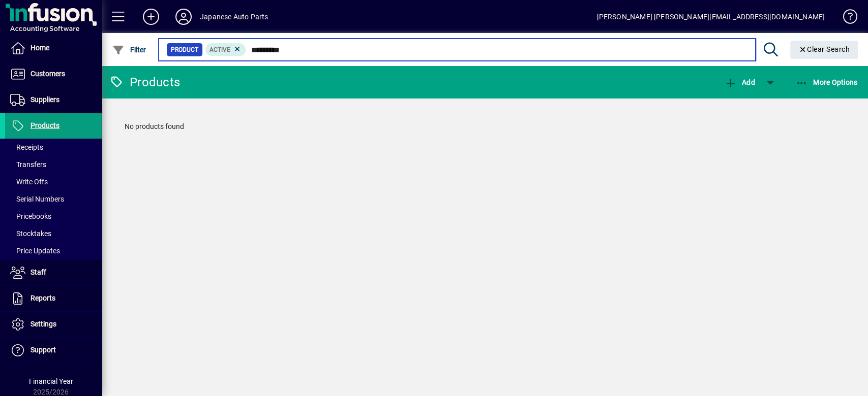 This screenshot has height=396, width=868. I want to click on span: Active, so click(219, 50).